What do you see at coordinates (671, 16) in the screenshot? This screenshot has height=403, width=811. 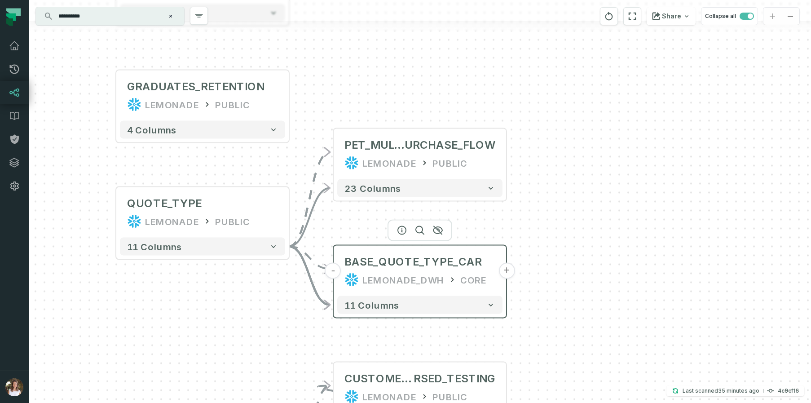 I see `button: Share` at bounding box center [671, 16].